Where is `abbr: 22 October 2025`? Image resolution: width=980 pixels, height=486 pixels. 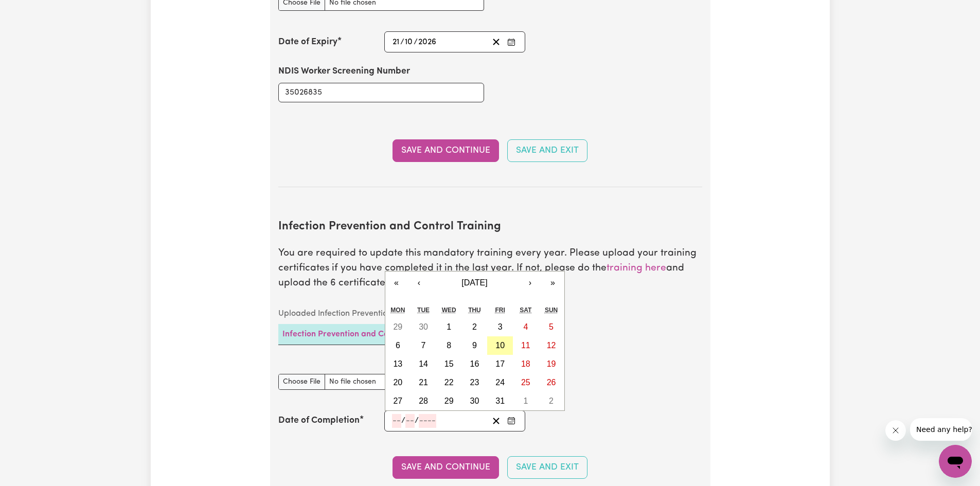
abbr: 22 October 2025 is located at coordinates (449, 382).